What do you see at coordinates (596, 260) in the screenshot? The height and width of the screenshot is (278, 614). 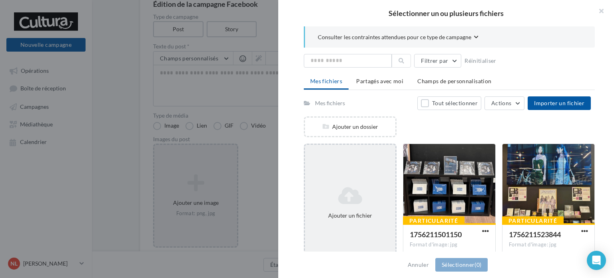 I see `div: Open Intercom Messenger` at bounding box center [596, 260].